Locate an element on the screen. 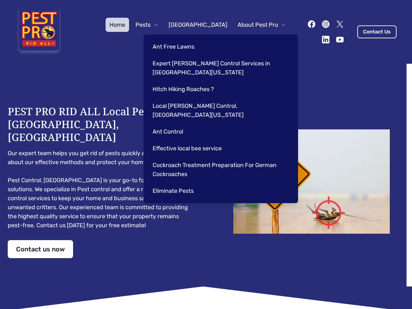 Image resolution: width=412 pixels, height=309 pixels. a: Eliminate Pests is located at coordinates (220, 191).